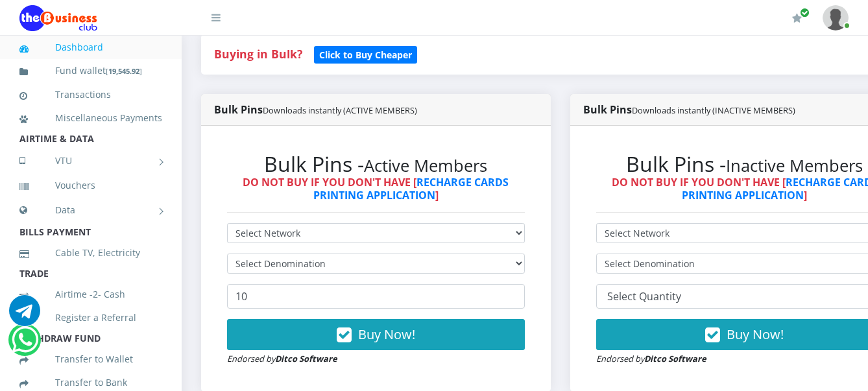 The image size is (868, 391). I want to click on small: Inactive Members, so click(793, 165).